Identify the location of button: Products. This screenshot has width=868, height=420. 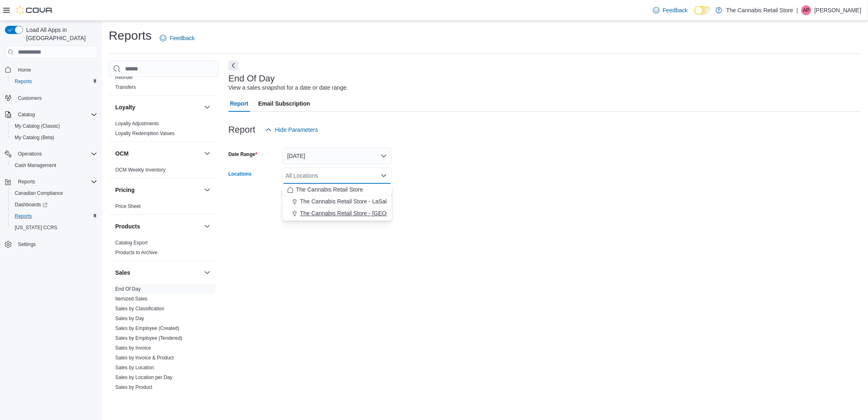
(207, 227).